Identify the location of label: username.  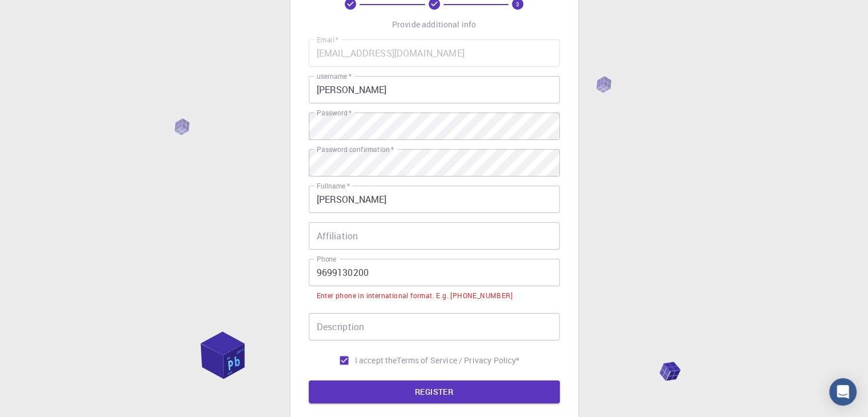
(334, 76).